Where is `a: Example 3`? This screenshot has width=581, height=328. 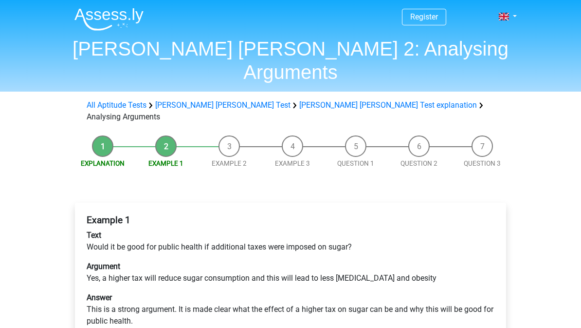 a: Example 3 is located at coordinates (292, 163).